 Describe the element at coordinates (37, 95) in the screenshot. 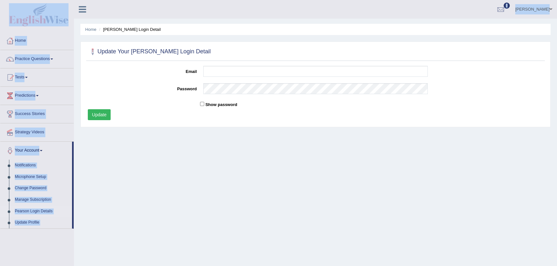

I see `a: Predictions` at that location.